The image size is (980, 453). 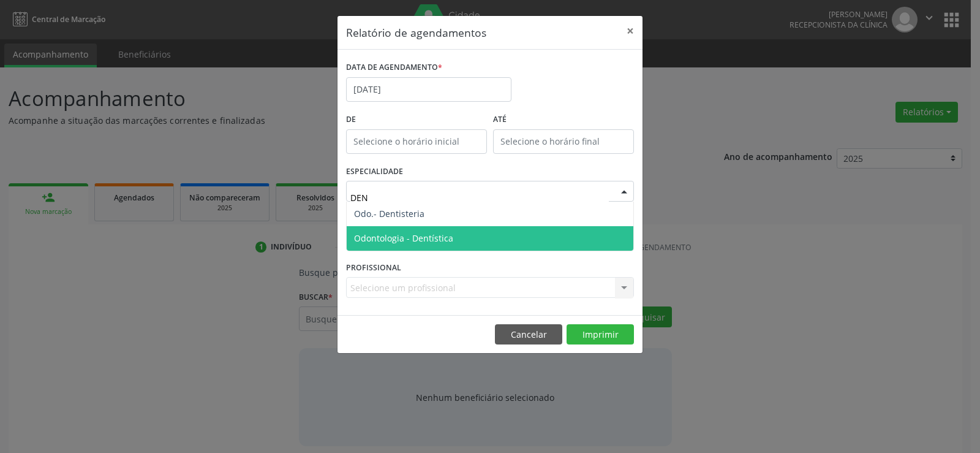 I want to click on label: ATÉ, so click(x=563, y=119).